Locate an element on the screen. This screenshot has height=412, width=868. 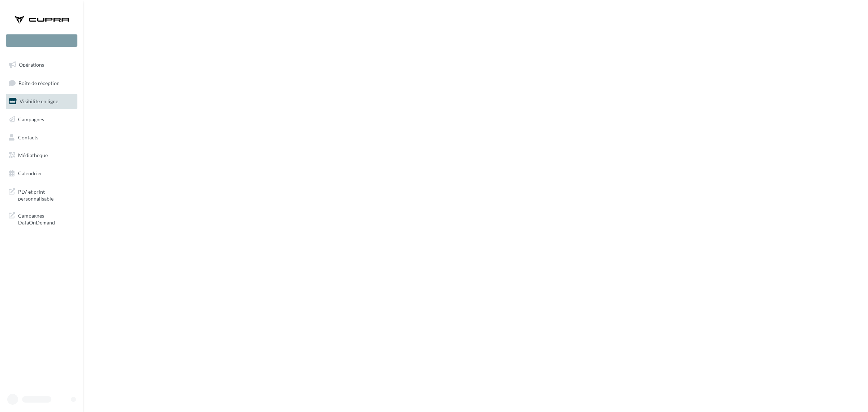
a: Opérations is located at coordinates (42, 65).